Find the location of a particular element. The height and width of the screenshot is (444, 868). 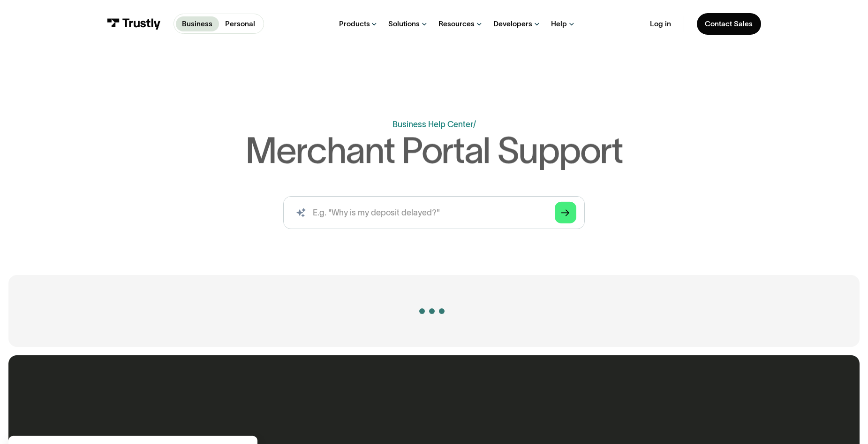

p: Business is located at coordinates (197, 24).